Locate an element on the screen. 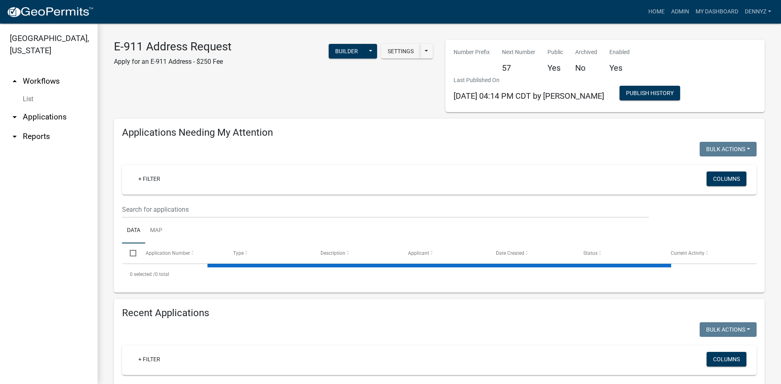 The width and height of the screenshot is (781, 384). datatable-header-cell: Current Activity is located at coordinates (707, 253).